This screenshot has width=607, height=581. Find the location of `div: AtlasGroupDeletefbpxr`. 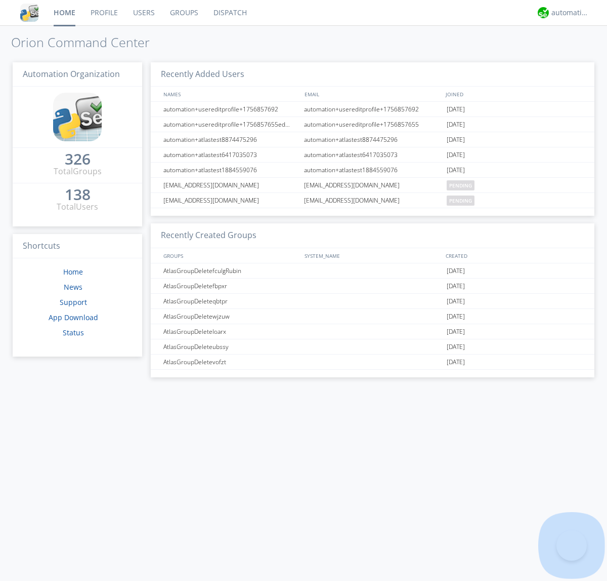

div: AtlasGroupDeletefbpxr is located at coordinates (231, 285).